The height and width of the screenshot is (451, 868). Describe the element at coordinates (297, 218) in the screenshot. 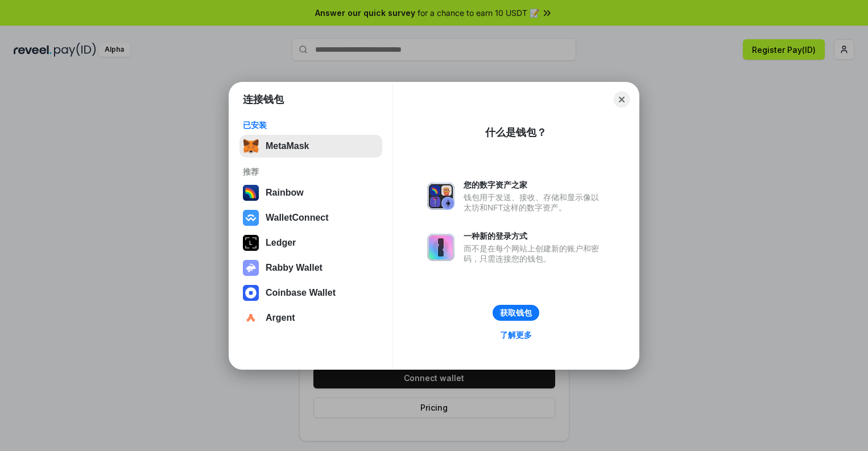

I see `div: WalletConnect` at that location.